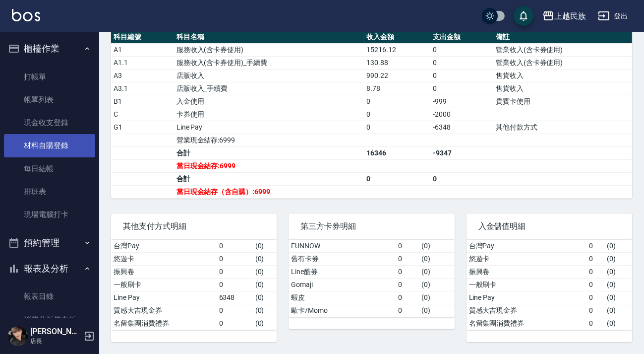 The image size is (644, 354). Describe the element at coordinates (462, 127) in the screenshot. I see `td: -6348` at that location.